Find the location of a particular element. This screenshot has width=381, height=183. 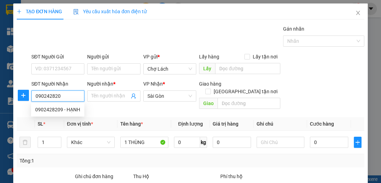

span: SL is located at coordinates (40, 124).